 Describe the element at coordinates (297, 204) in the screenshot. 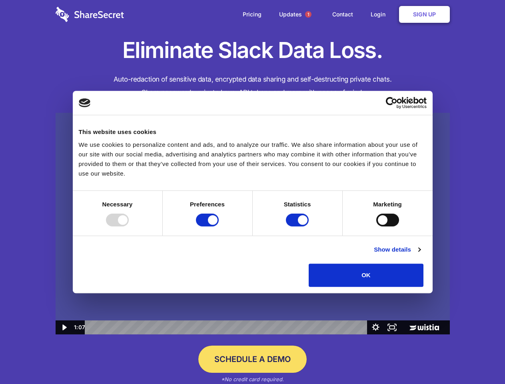

I see `strong: Statistics` at that location.